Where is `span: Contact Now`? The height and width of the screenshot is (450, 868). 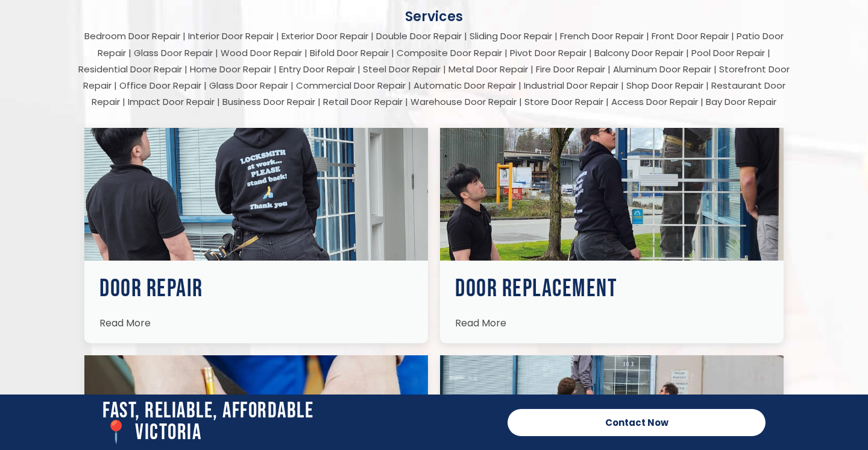 span: Contact Now is located at coordinates (637, 422).